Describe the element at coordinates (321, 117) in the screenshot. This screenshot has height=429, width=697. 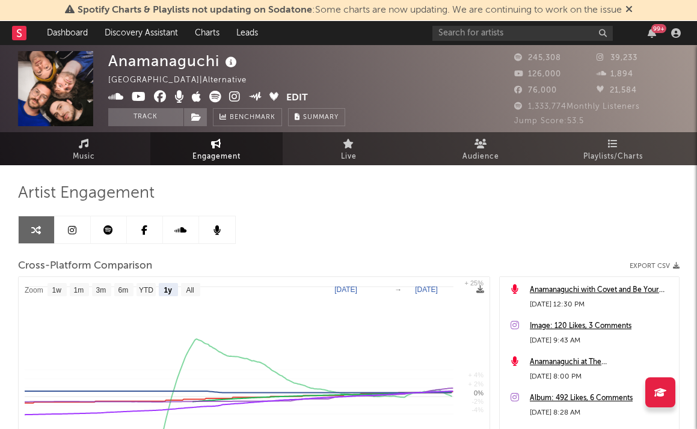
I see `span: Summary` at that location.